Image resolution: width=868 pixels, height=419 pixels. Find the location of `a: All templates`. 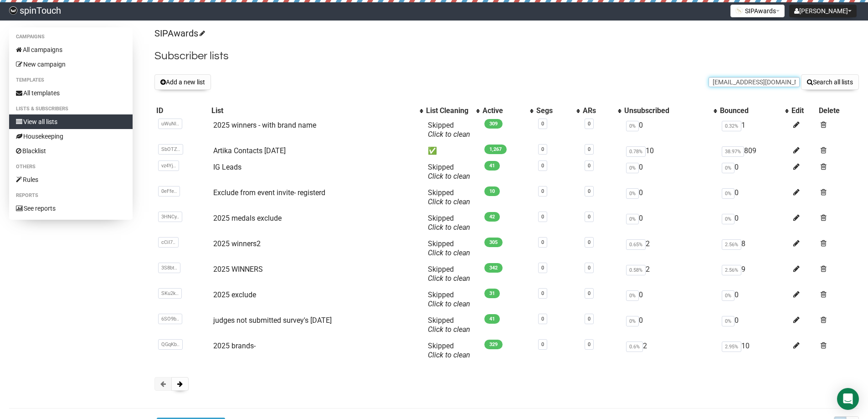

a: All templates is located at coordinates (70, 93).